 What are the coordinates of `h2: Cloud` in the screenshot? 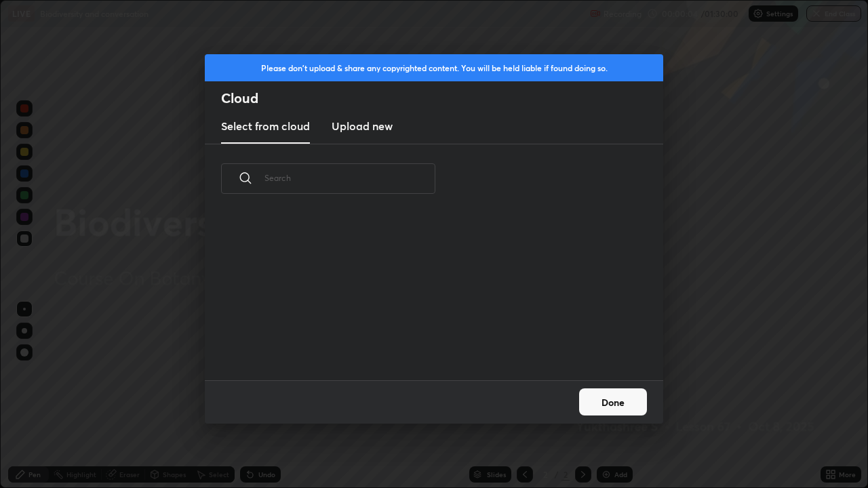 It's located at (442, 98).